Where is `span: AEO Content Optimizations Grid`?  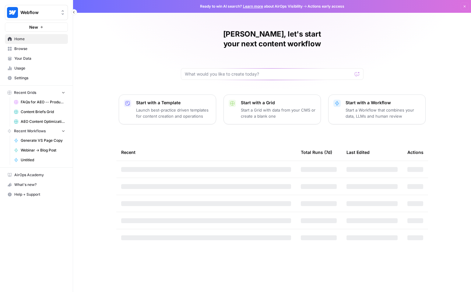 span: AEO Content Optimizations Grid is located at coordinates (43, 122).